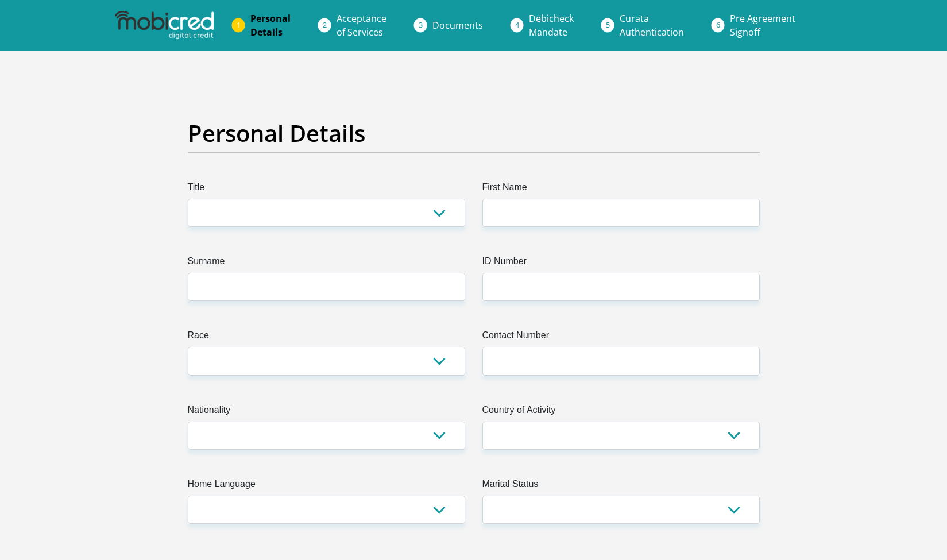  Describe the element at coordinates (621, 287) in the screenshot. I see `input: ID Number` at that location.